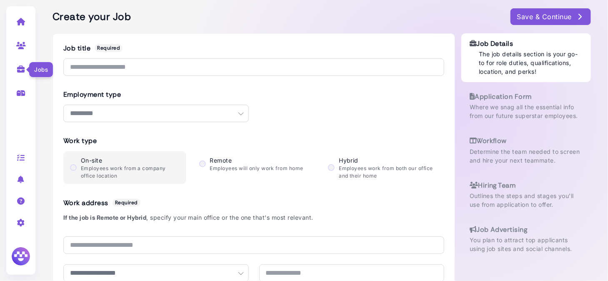 The width and height of the screenshot is (608, 281). What do you see at coordinates (331, 168) in the screenshot?
I see `input: Hybrid Employees work from both our office and their home` at bounding box center [331, 168].